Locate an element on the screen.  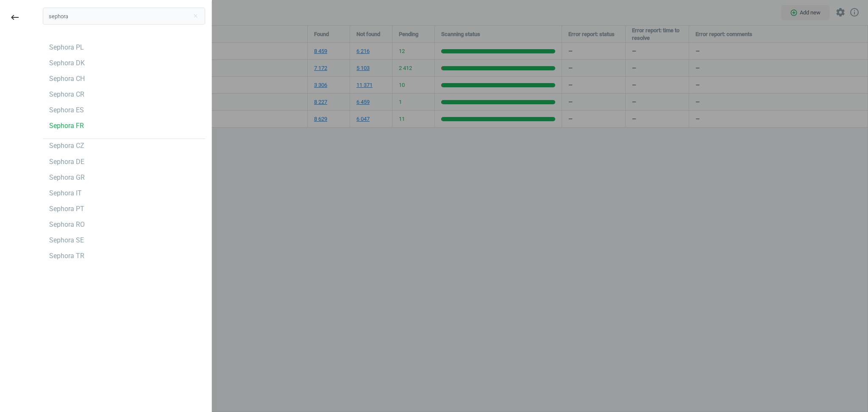
div: Sephora FR is located at coordinates (67, 126).